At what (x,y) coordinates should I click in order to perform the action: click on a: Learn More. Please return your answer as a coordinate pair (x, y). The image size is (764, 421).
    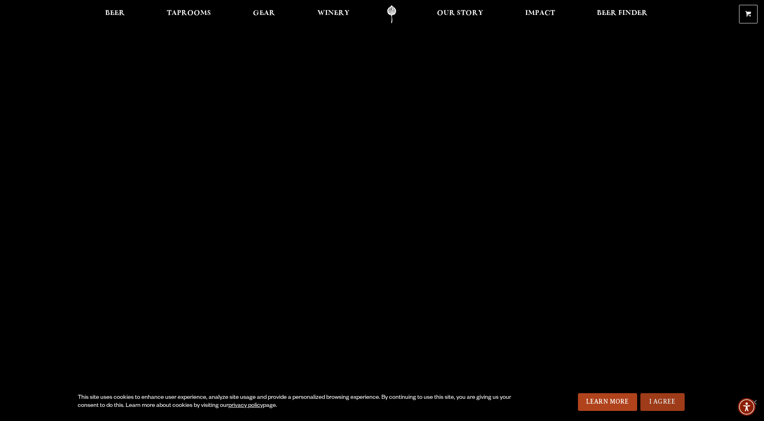
    Looking at the image, I should click on (608, 402).